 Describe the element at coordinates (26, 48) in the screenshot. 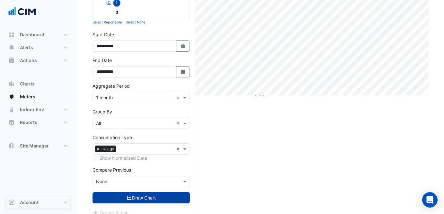

I see `span: Alerts` at that location.